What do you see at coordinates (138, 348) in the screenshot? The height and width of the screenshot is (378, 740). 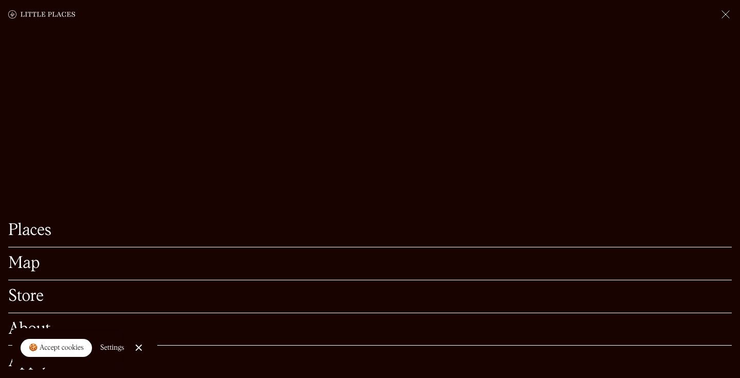 I see `div: Close Cookie Popup` at bounding box center [138, 348].